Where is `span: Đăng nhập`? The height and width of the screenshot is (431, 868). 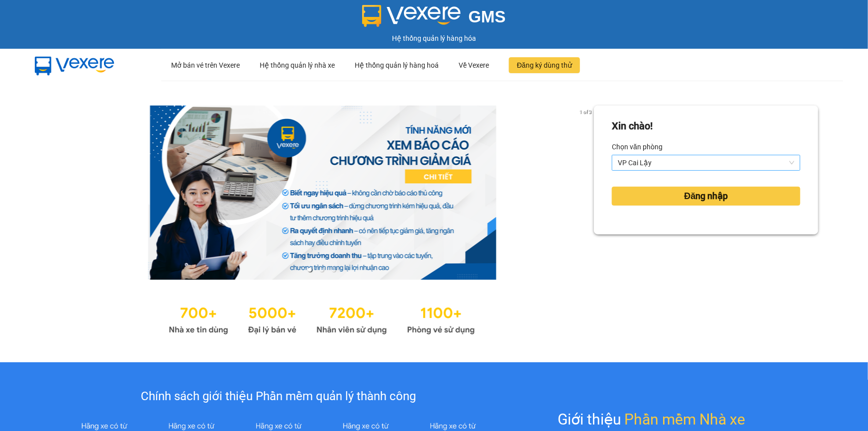
span: Đăng nhập is located at coordinates (706, 196).